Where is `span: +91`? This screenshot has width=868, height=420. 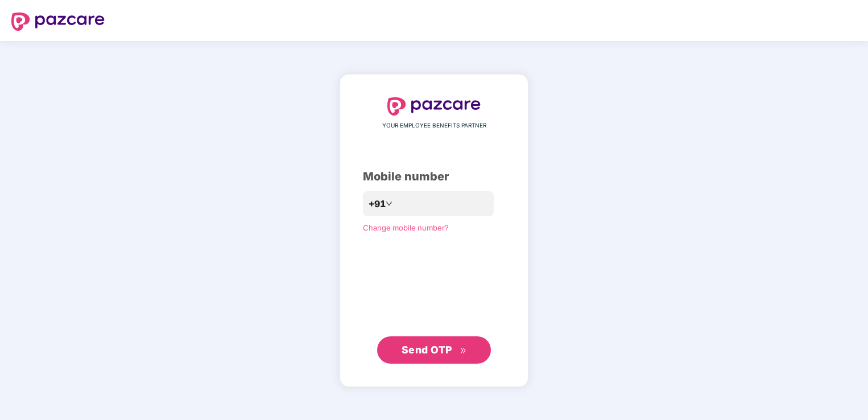
span: +91 is located at coordinates (377, 204).